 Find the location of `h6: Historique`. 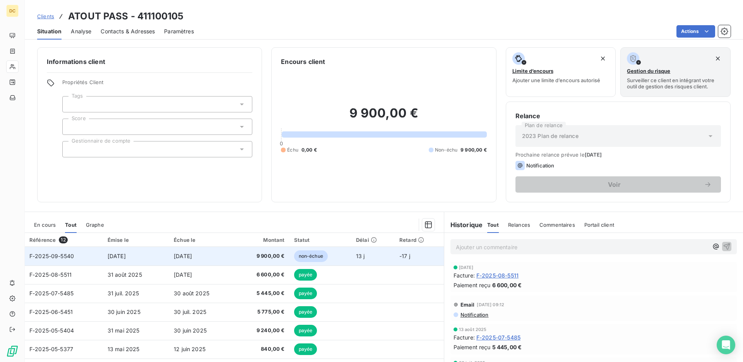

h6: Historique is located at coordinates (464, 224).